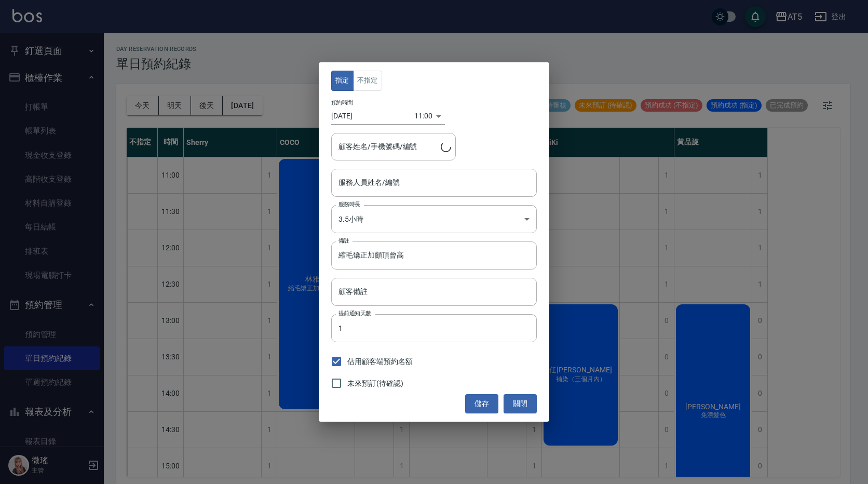  What do you see at coordinates (373, 115) in the screenshot?
I see `input: Choose date, selected date is 2025-09-26` at bounding box center [373, 115].